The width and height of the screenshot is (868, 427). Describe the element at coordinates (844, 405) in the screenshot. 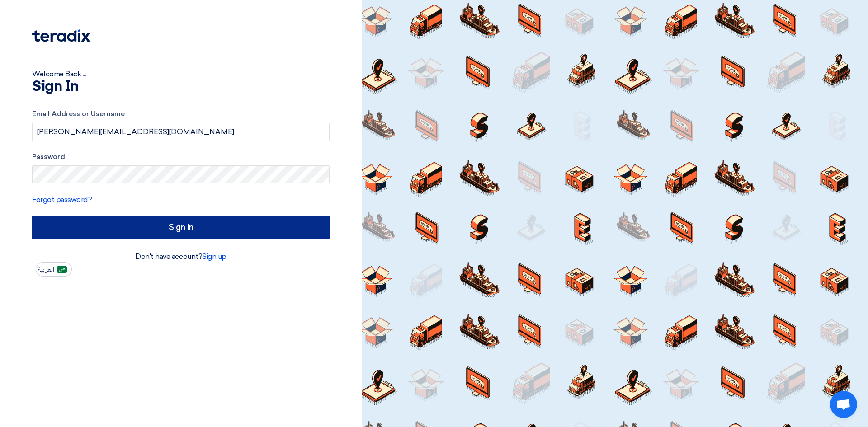

I see `a: Open chat` at that location.